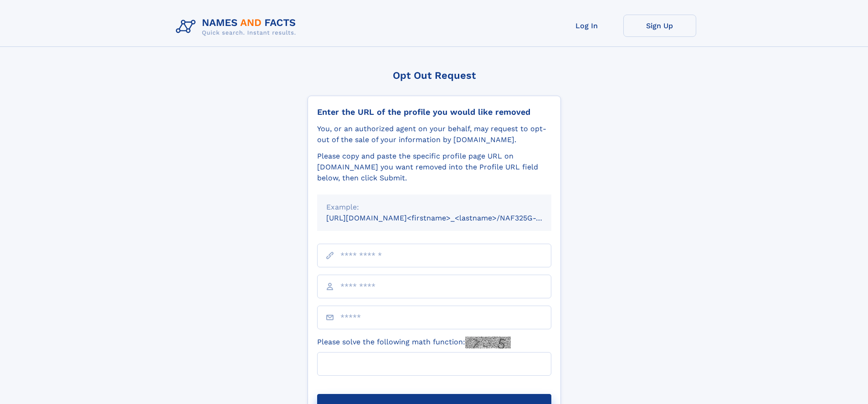 The image size is (868, 404). Describe the element at coordinates (587, 26) in the screenshot. I see `a: Log In` at that location.